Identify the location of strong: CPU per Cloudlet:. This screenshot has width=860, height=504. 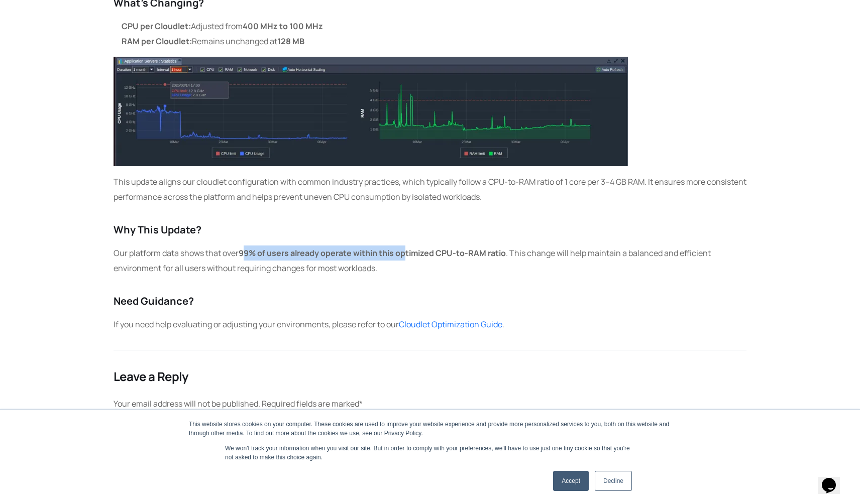
(157, 26).